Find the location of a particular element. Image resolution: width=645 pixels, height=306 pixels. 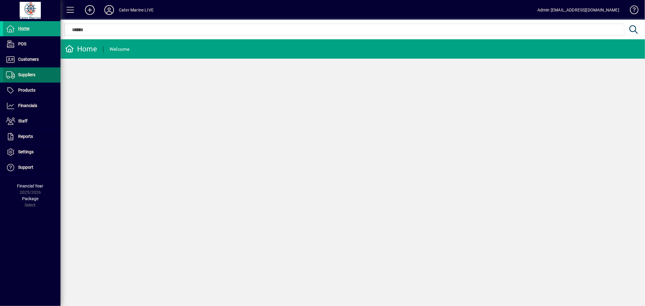

a: Products is located at coordinates (32, 90).